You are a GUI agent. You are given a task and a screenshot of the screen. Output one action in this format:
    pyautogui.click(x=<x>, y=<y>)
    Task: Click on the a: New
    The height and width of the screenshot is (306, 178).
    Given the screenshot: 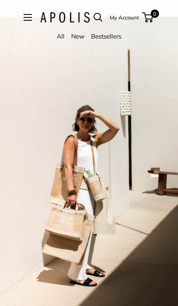 What is the action you would take?
    pyautogui.click(x=78, y=36)
    